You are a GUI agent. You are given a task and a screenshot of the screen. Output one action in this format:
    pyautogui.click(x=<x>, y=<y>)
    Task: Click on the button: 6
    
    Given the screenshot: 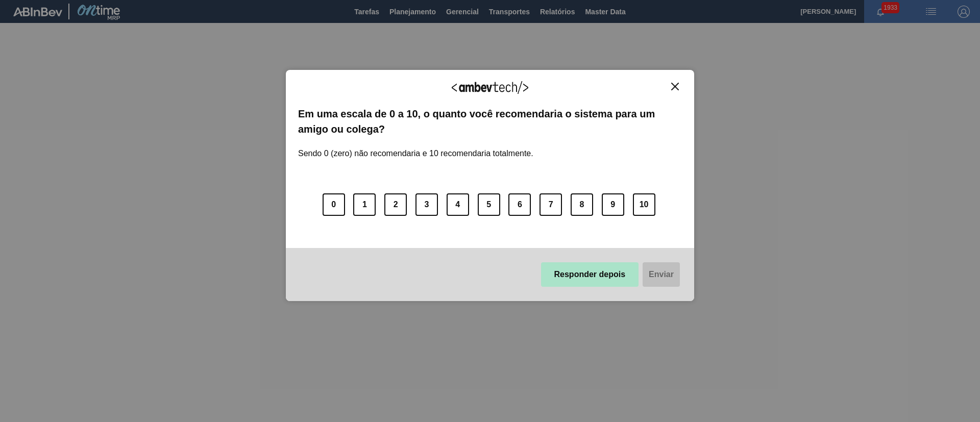 What is the action you would take?
    pyautogui.click(x=519, y=204)
    